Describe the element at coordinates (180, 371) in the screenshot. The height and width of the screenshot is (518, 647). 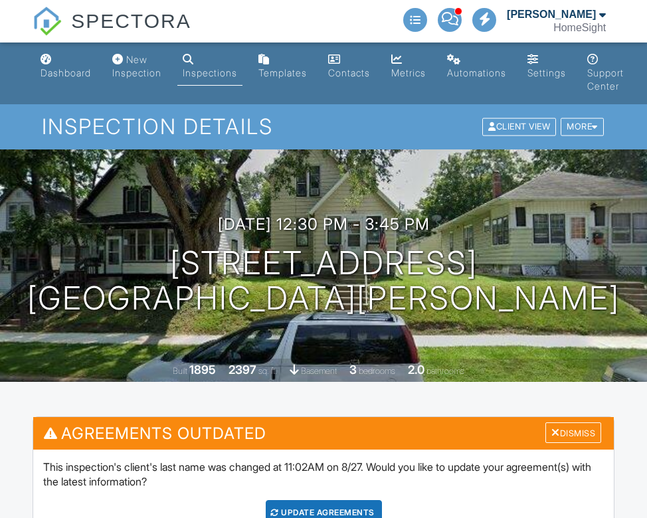
I see `span: Built` at that location.